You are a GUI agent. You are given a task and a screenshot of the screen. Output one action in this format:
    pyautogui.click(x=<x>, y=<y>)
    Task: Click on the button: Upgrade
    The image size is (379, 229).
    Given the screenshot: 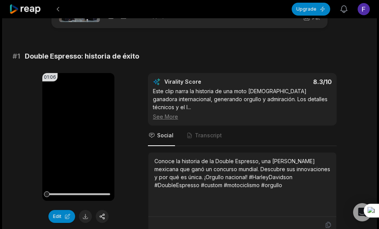 What is the action you would take?
    pyautogui.click(x=310, y=9)
    